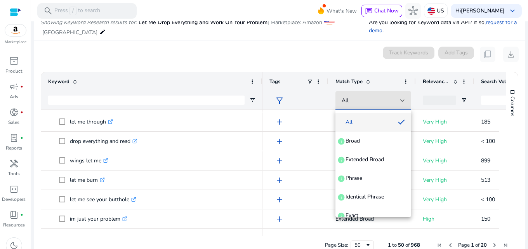  I want to click on span: Phrase, so click(353, 178).